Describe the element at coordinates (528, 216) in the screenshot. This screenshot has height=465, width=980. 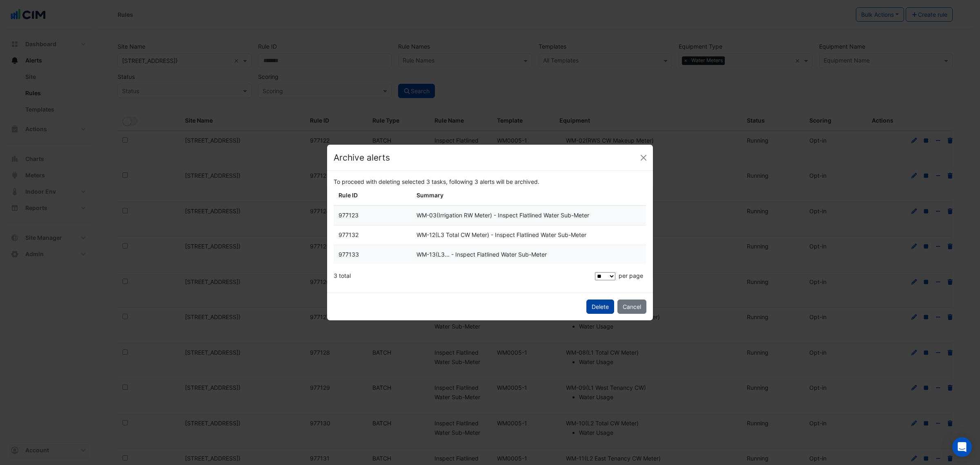
I see `div: WM-03(Irrigation RW Meter) - Inspect Flatlined Water Sub-Meter` at that location.